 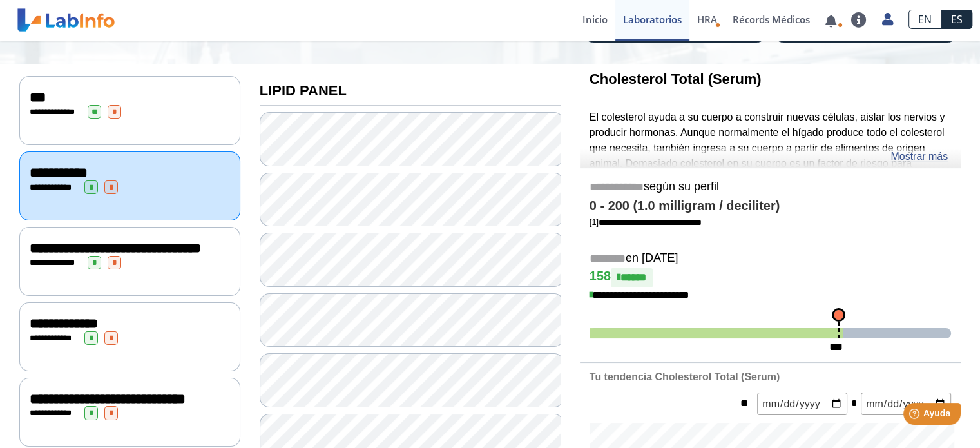 What do you see at coordinates (770, 179) in the screenshot?
I see `p: El colesterol ayuda a su cuerpo a construir nuevas células, aislar los nervios y producir hormona...` at bounding box center [770, 179].